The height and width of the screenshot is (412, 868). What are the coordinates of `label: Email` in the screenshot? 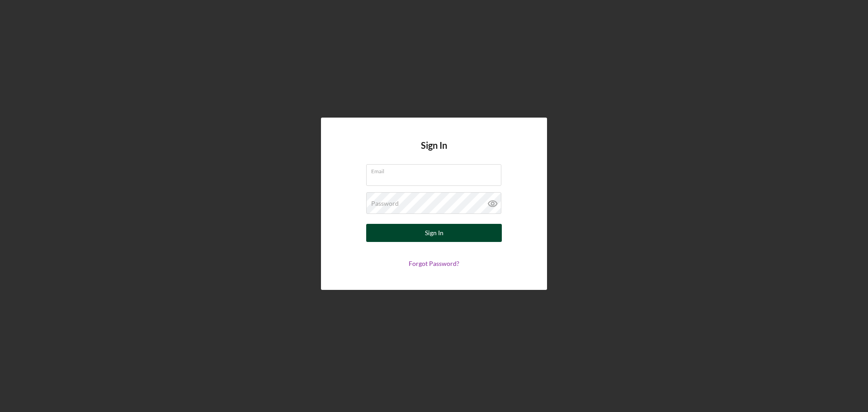 It's located at (437, 170).